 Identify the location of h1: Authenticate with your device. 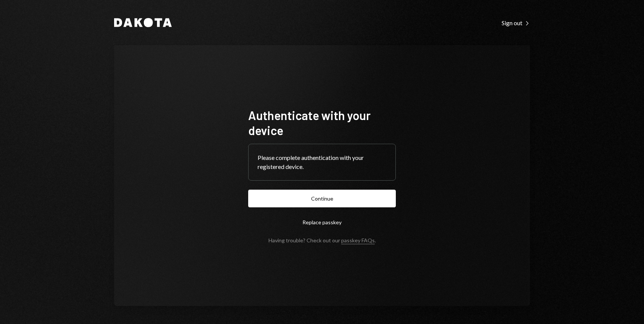
(322, 123).